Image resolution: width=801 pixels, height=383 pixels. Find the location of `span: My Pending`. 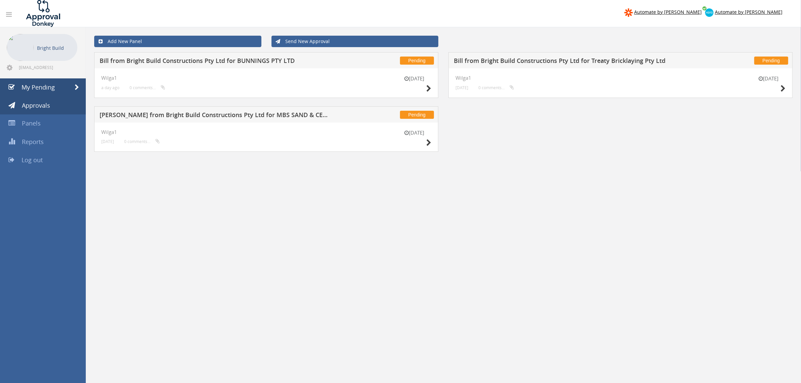

span: My Pending is located at coordinates (38, 87).